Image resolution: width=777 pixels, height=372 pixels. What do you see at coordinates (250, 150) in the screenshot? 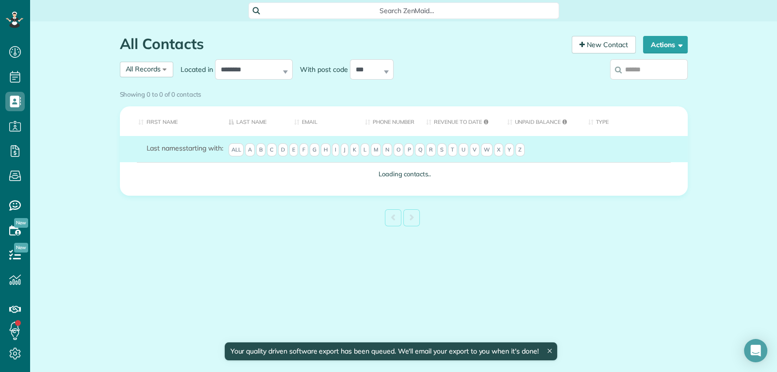
I see `span: A` at bounding box center [250, 150].